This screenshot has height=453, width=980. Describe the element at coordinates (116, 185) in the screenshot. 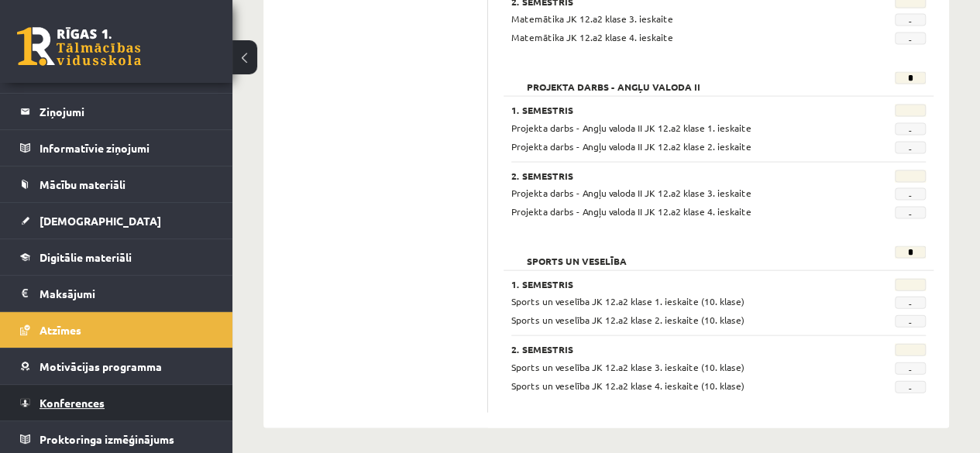

I see `a: Mācību materiāli` at that location.